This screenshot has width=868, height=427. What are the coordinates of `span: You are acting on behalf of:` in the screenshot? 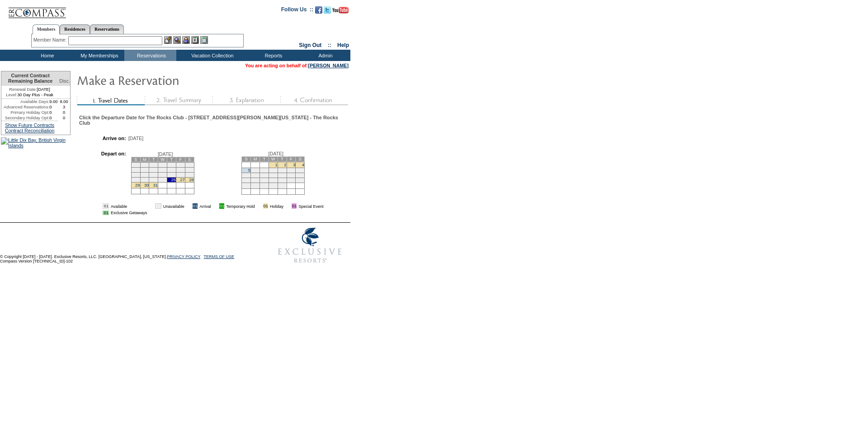 It's located at (296, 65).